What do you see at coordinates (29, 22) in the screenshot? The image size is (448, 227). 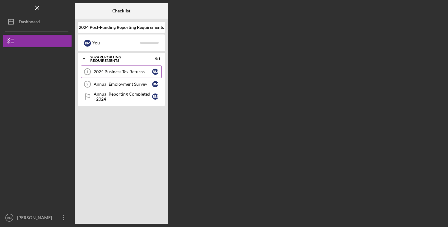 I see `div: Dashboard` at bounding box center [29, 22].